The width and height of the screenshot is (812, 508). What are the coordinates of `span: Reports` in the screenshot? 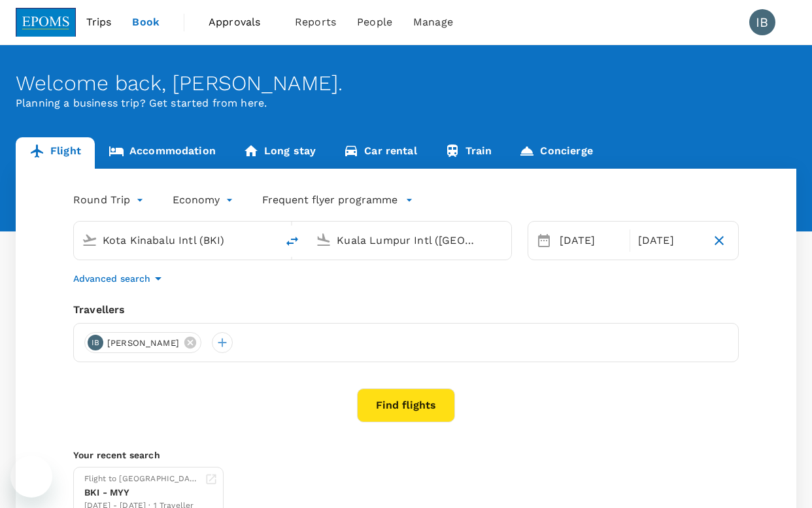 It's located at (315, 22).